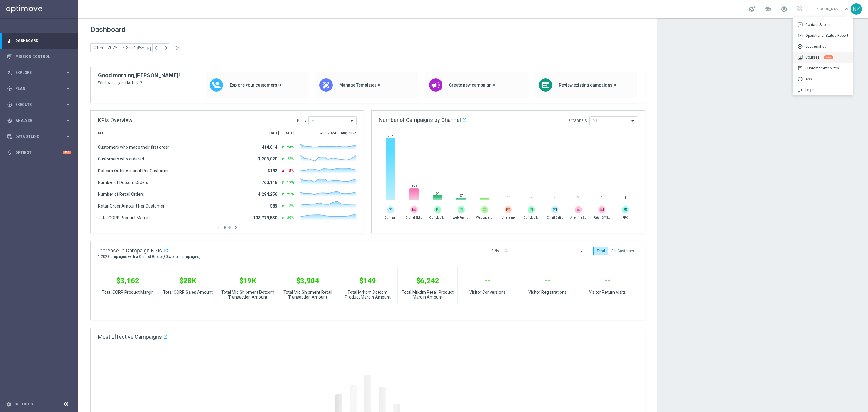 Image resolution: width=868 pixels, height=412 pixels. What do you see at coordinates (10, 73) in the screenshot?
I see `i: person_search` at bounding box center [10, 73].